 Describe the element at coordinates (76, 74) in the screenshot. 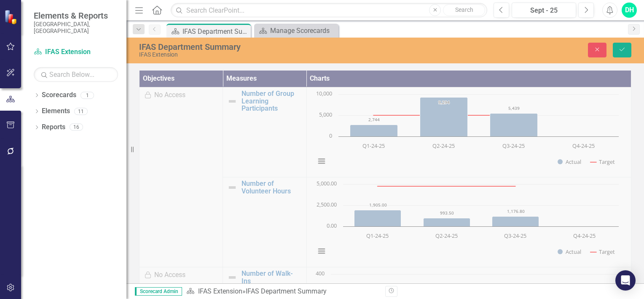

I see `input: Search Below...` at that location.